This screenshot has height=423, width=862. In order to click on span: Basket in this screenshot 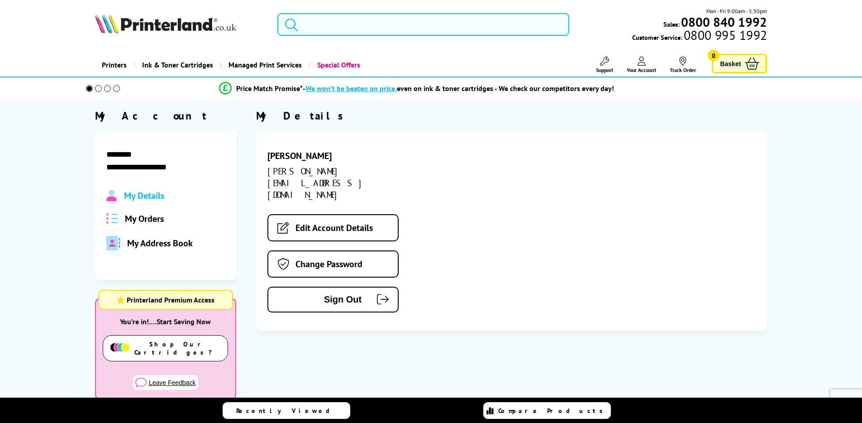, I will do `click(731, 63)`.